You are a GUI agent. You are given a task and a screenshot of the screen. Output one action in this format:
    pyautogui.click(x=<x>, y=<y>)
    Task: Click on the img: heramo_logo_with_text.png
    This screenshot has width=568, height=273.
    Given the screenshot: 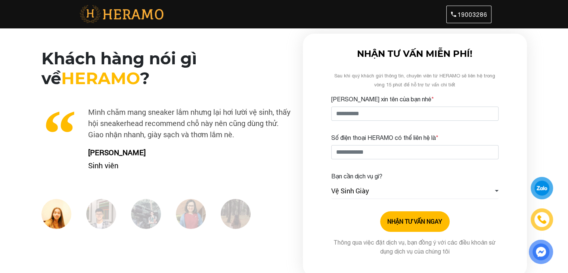 What is the action you would take?
    pyautogui.click(x=121, y=14)
    